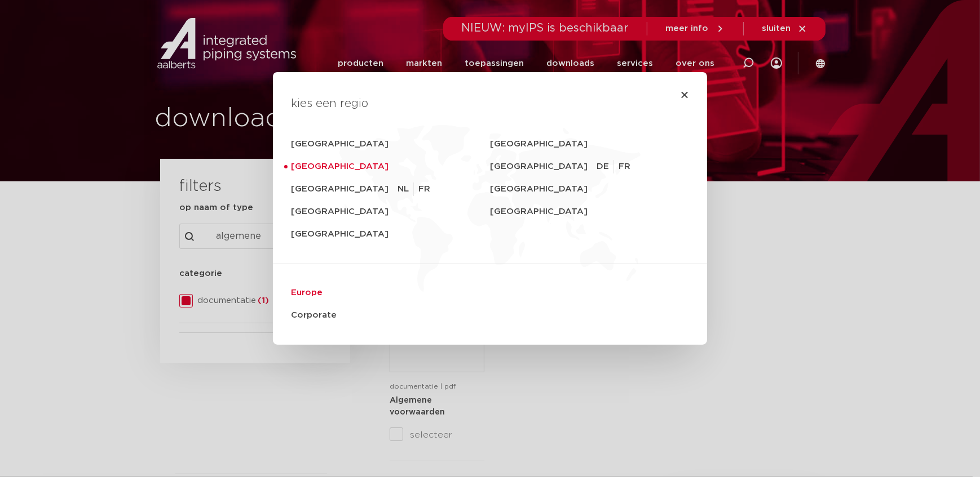 The height and width of the screenshot is (477, 980). Describe the element at coordinates (684, 94) in the screenshot. I see `a: Close` at that location.